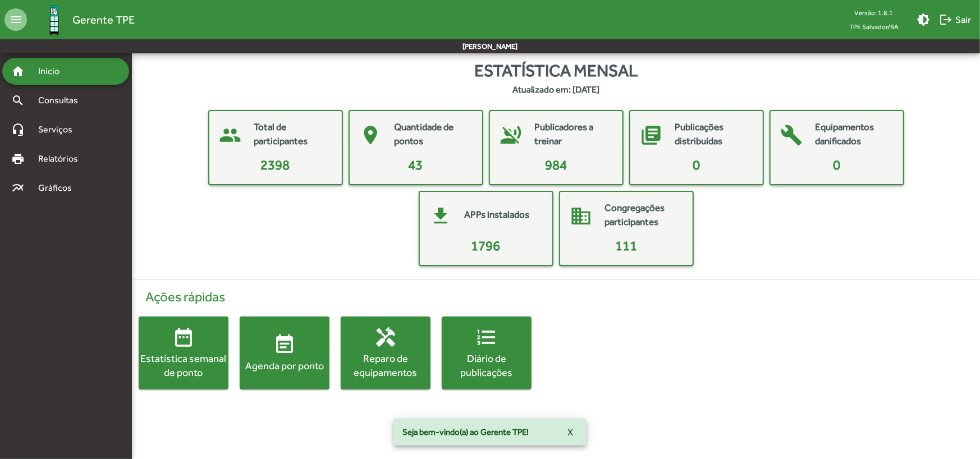 This screenshot has height=459, width=980. I want to click on div: Reparo de equipamentos, so click(385, 366).